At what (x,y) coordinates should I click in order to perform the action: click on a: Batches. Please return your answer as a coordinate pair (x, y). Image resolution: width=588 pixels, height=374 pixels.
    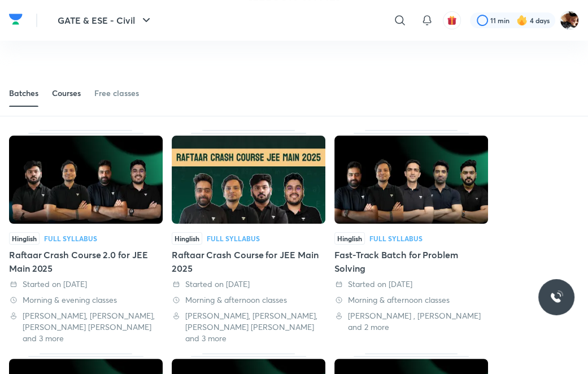
    Looking at the image, I should click on (24, 93).